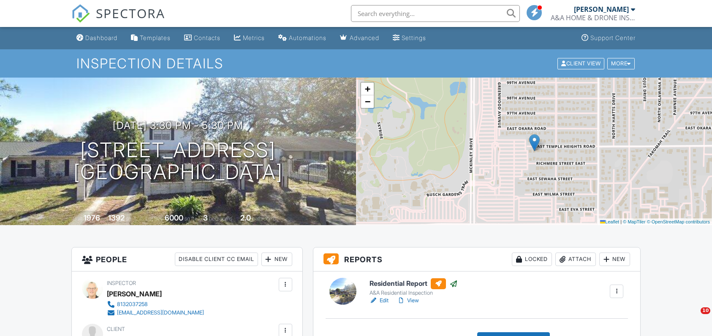  Describe the element at coordinates (207, 38) in the screenshot. I see `div: Contacts` at that location.